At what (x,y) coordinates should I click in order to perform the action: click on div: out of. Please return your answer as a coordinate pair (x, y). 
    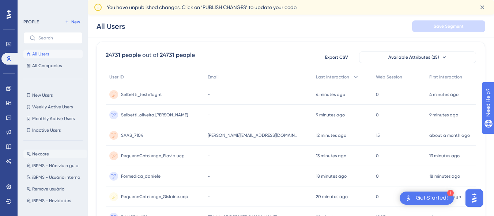
    Looking at the image, I should click on (150, 55).